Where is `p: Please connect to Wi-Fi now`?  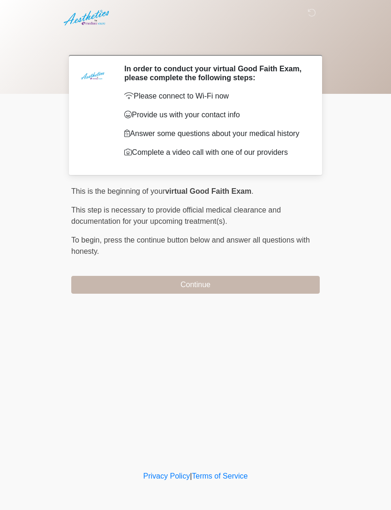
p: Please connect to Wi-Fi now is located at coordinates (215, 96).